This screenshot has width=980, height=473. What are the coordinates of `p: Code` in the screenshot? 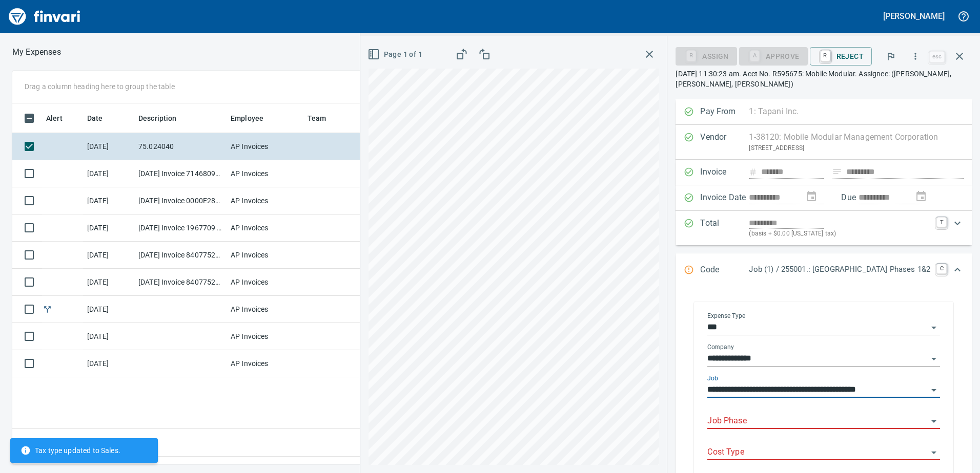 It's located at (725, 270).